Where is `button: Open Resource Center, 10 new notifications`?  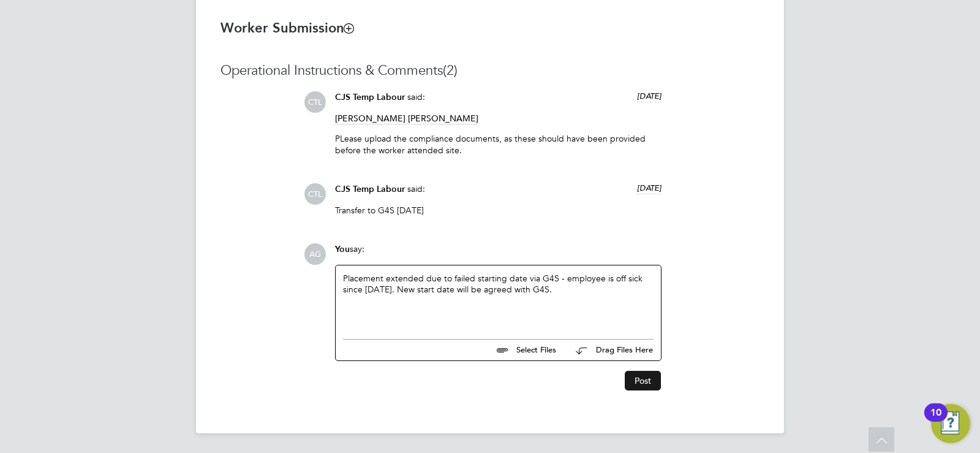 button: Open Resource Center, 10 new notifications is located at coordinates (951, 423).